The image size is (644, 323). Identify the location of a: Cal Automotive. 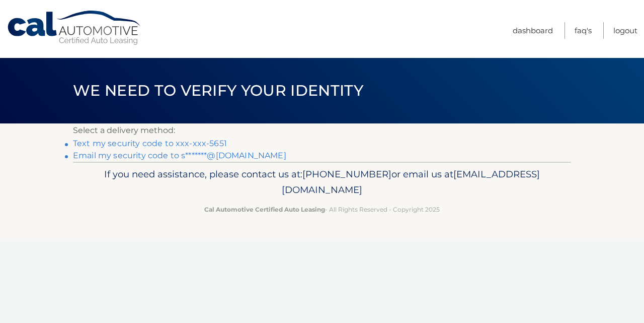
(74, 28).